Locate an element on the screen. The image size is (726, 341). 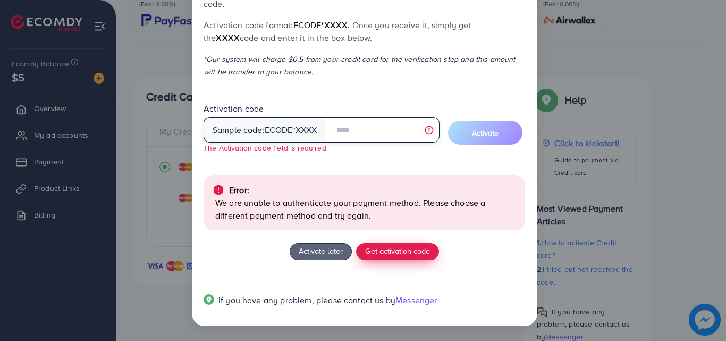
p: Activation code format: . Once you receive it, simply get the code and enter it in the box below. is located at coordinates (364, 31).